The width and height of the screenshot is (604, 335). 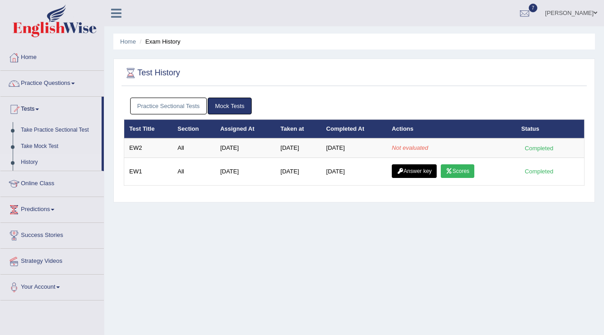 I want to click on a: Online Class, so click(x=52, y=182).